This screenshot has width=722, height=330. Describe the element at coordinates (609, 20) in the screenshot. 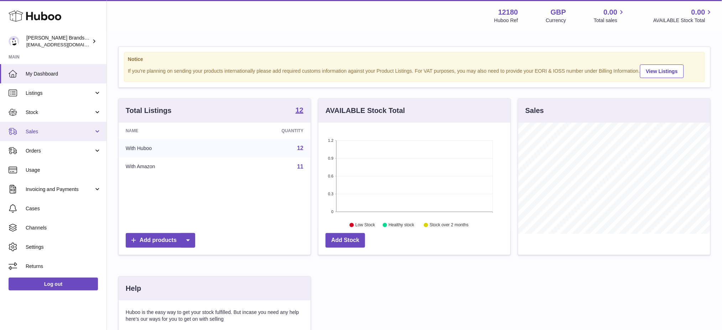

I see `span: Total sales` at that location.